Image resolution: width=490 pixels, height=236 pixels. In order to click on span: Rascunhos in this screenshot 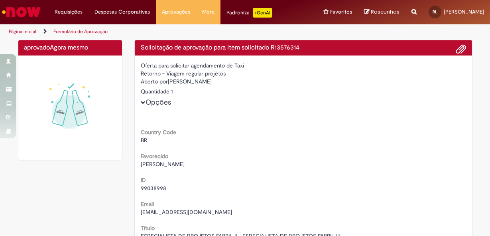, I will do `click(385, 12)`.